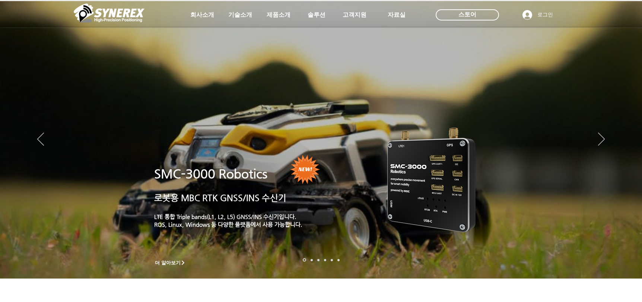 The height and width of the screenshot is (302, 642). What do you see at coordinates (225, 216) in the screenshot?
I see `span: LTE 통합 Triple bands(L1, L2, L5) GNSS/INS 수신기입니다.` at bounding box center [225, 216].